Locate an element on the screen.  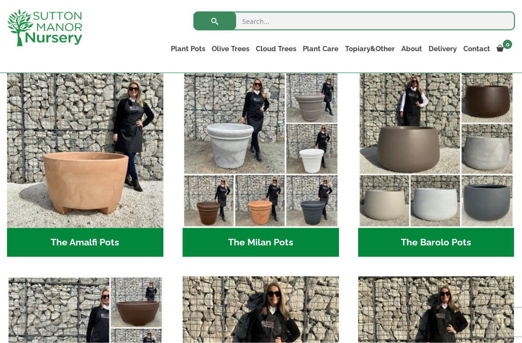
a: Visit product category The Barolo Pots is located at coordinates (436, 164).